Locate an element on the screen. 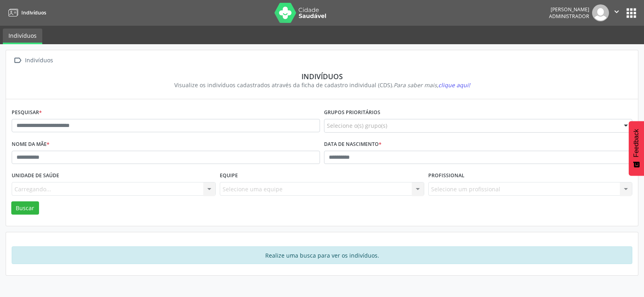 The height and width of the screenshot is (297, 644). button: apps is located at coordinates (631, 13).